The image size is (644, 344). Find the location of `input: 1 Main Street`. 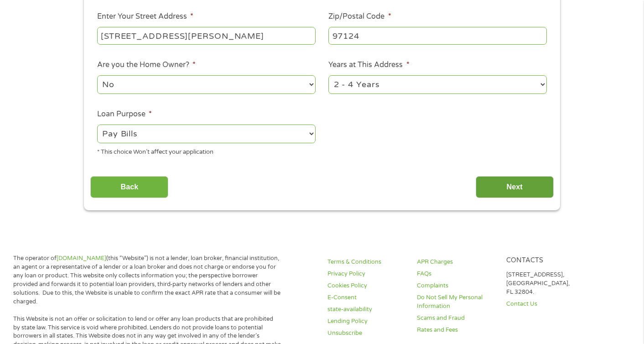

input: 1 Main Street is located at coordinates (206, 35).